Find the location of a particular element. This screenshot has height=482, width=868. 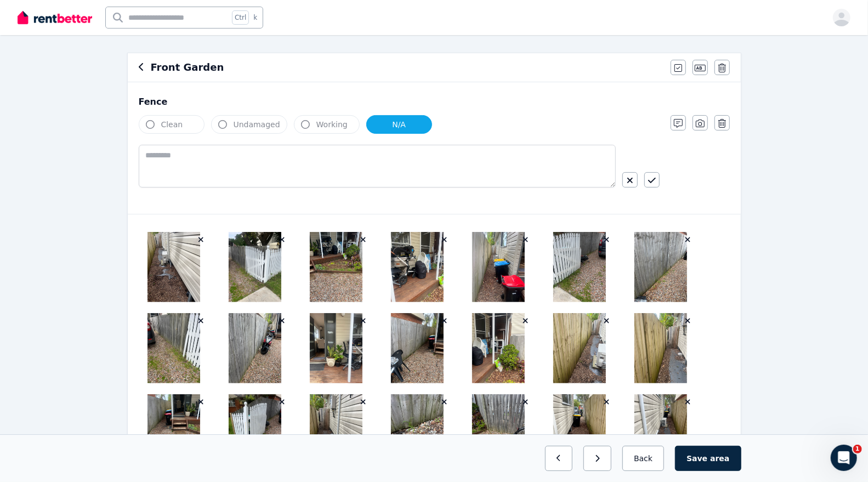

img: IMG_7417.jpeg is located at coordinates (174, 348).